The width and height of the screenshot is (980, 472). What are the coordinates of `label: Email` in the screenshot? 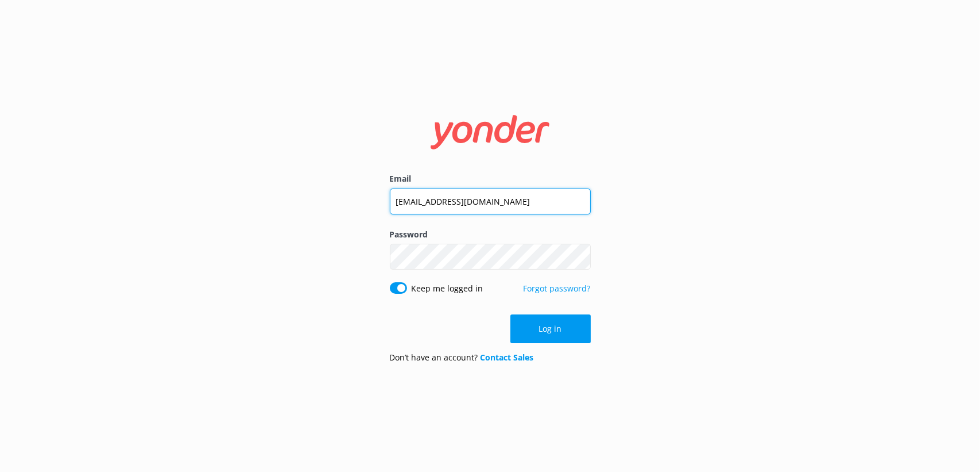 It's located at (491, 179).